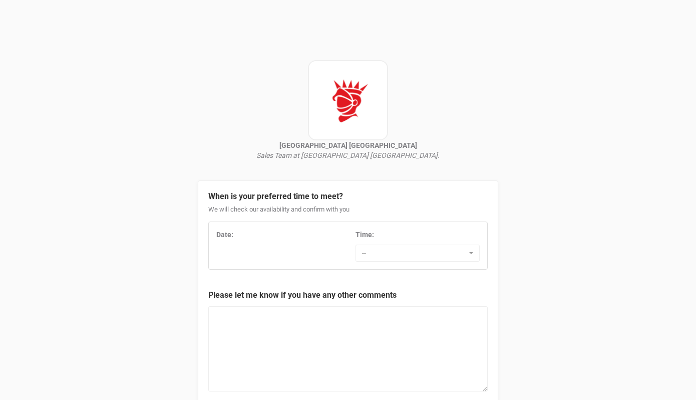 This screenshot has height=400, width=696. I want to click on div: We will check our availability and confirm with you, so click(348, 213).